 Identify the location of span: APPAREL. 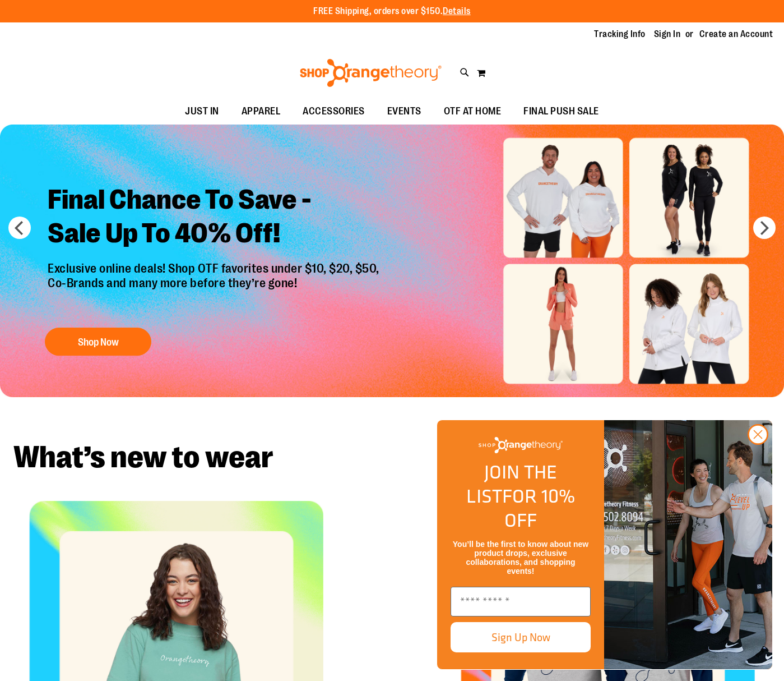
(261, 111).